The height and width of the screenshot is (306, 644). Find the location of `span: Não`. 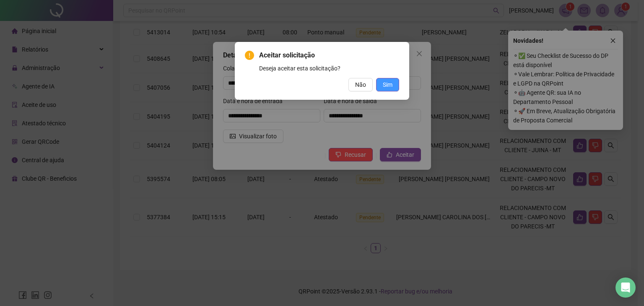

span: Não is located at coordinates (361, 84).